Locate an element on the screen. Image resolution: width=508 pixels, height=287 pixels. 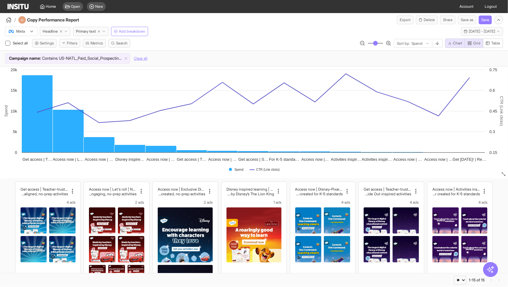
tspan: Get access | S… is located at coordinates (254, 159).